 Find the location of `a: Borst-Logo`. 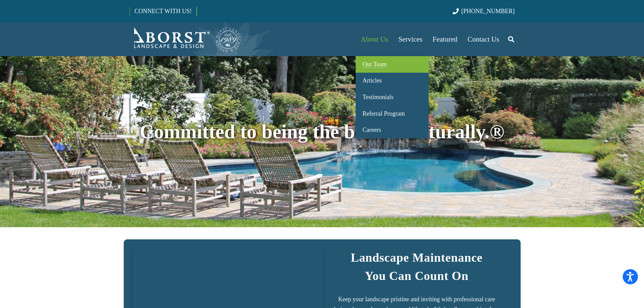

a: Borst-Logo is located at coordinates (186, 40).